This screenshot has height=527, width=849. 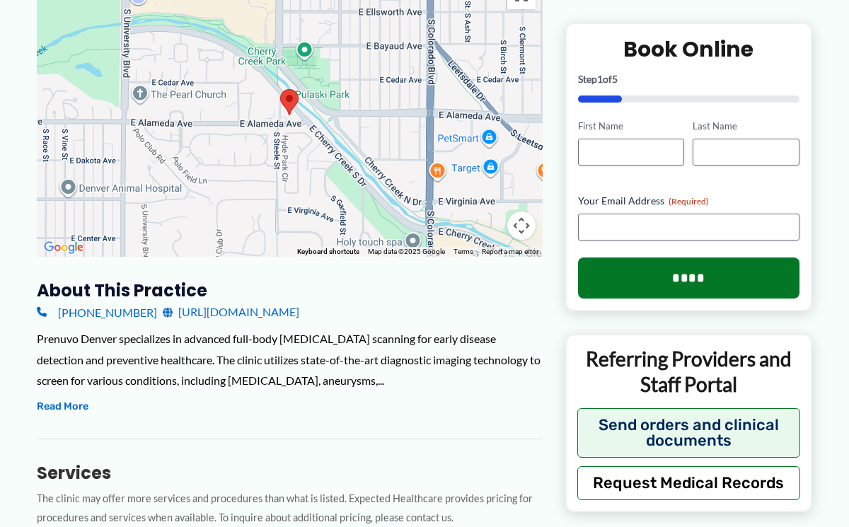 What do you see at coordinates (289, 290) in the screenshot?
I see `h3: About this practice` at bounding box center [289, 290].